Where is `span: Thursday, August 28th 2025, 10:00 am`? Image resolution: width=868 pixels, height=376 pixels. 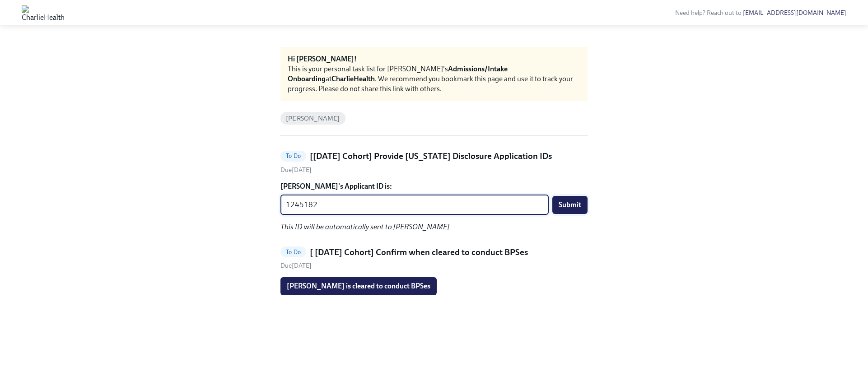
span: Thursday, August 28th 2025, 10:00 am is located at coordinates (296, 170).